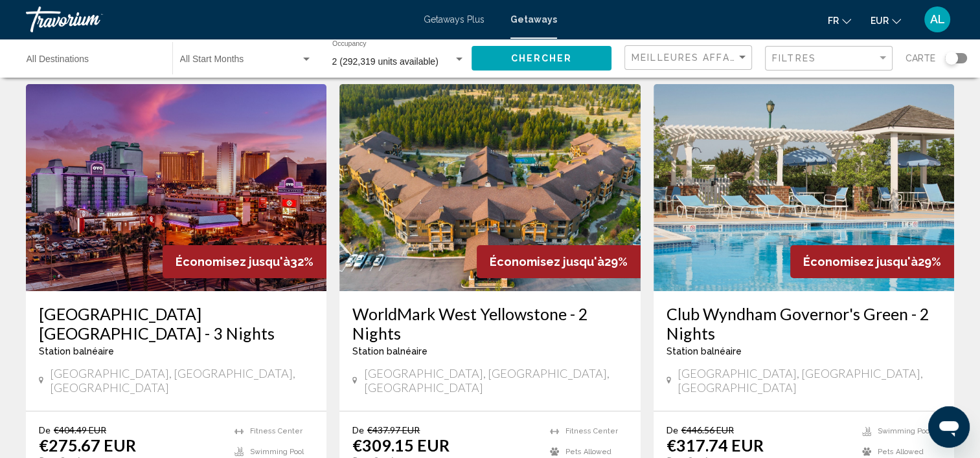 The image size is (980, 458). I want to click on span: fr, so click(833, 21).